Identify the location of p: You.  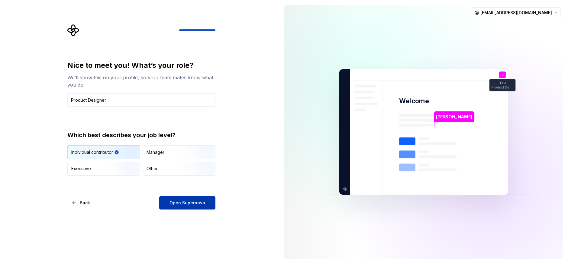
(503, 83).